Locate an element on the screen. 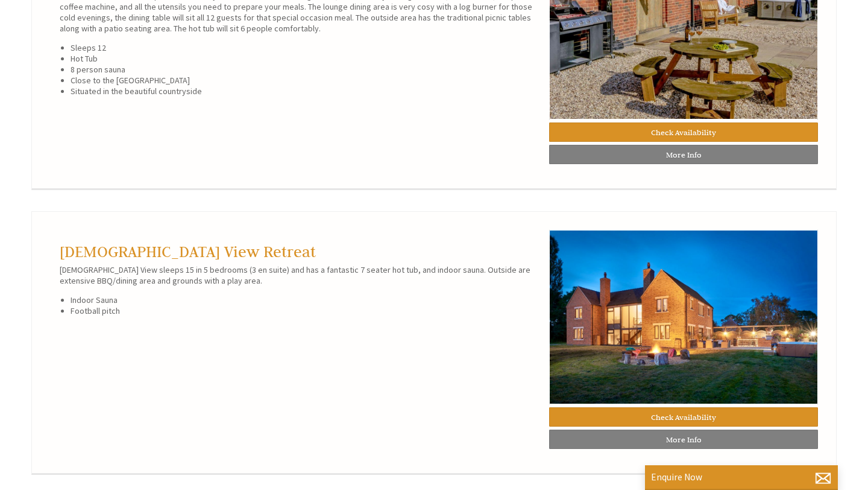  p: Enquire Now is located at coordinates (741, 476).